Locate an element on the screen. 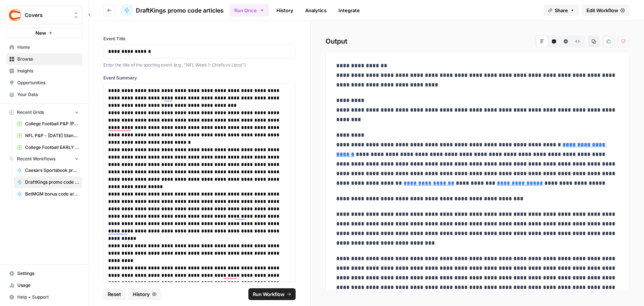  a: College Football P&P (Production) Grid (1) is located at coordinates (48, 124).